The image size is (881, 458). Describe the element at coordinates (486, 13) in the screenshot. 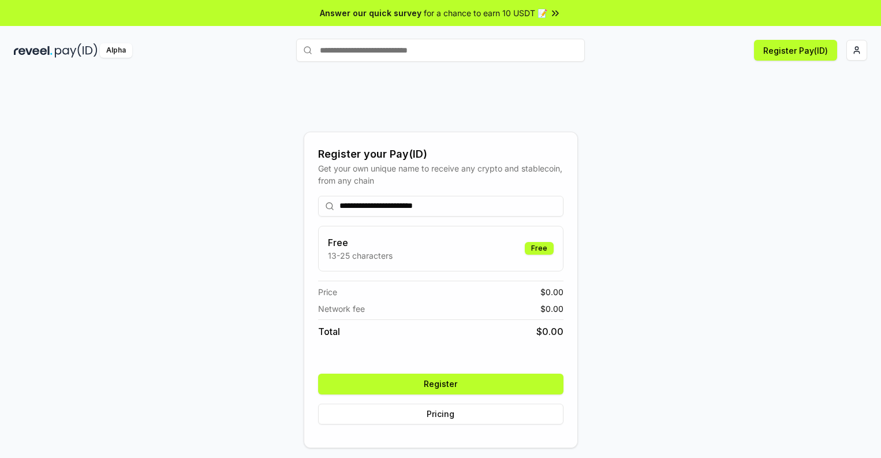

I see `span: for a chance to earn 10 USDT 📝` at that location.